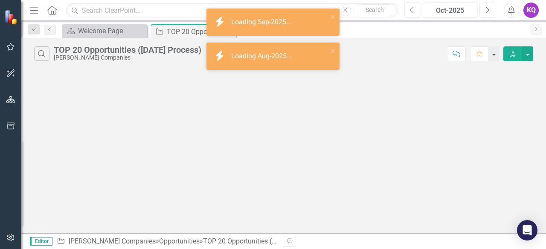  I want to click on div: Welcome Page, so click(111, 31).